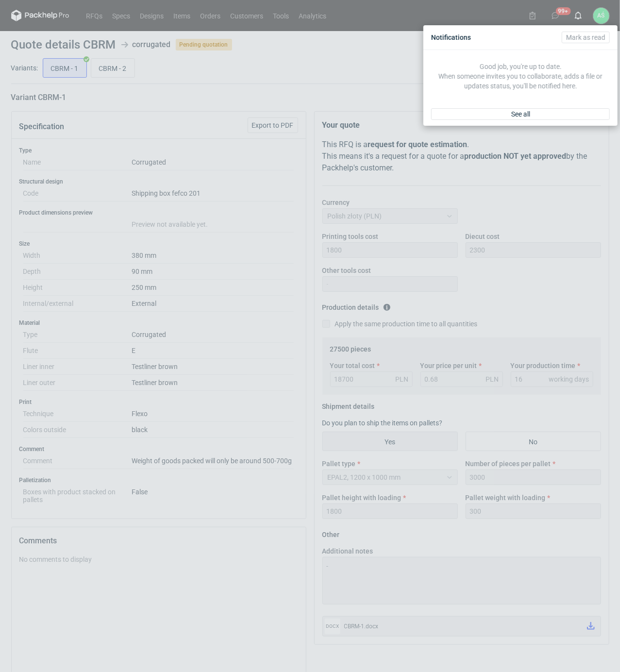 The image size is (620, 672). I want to click on span: Mark as read, so click(586, 37).